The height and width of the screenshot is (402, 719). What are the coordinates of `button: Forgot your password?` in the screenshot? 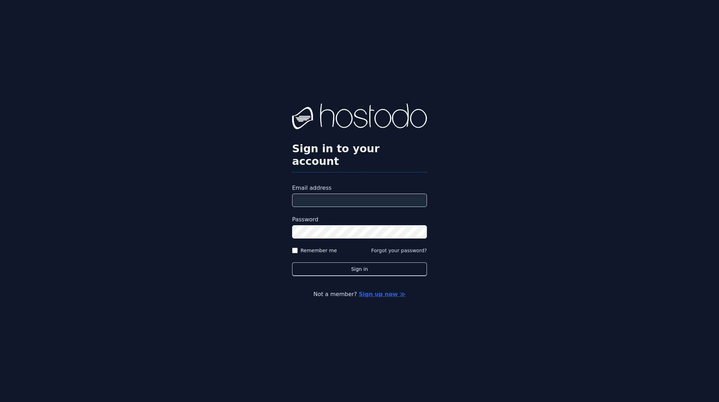 It's located at (399, 251).